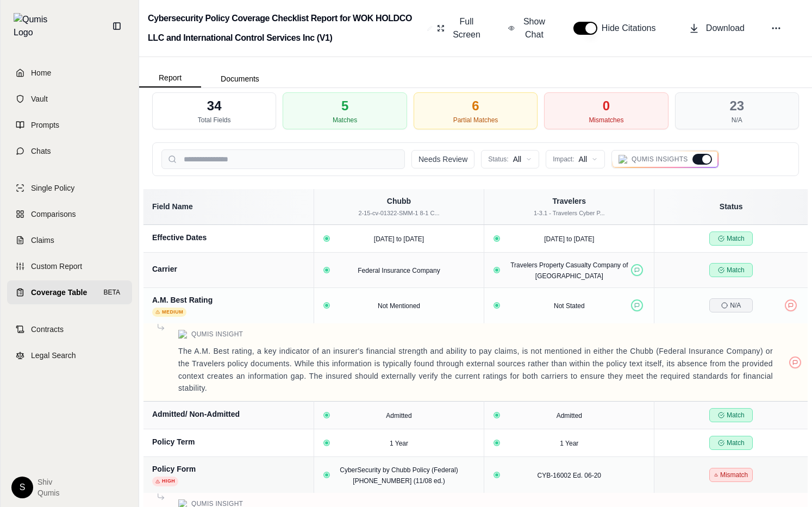 The height and width of the screenshot is (507, 812). What do you see at coordinates (41, 73) in the screenshot?
I see `span: Home` at bounding box center [41, 73].